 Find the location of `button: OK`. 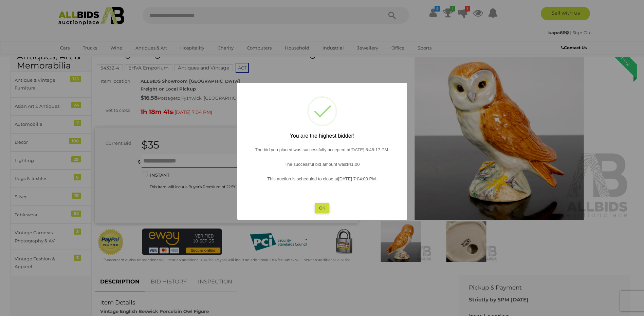

button: OK is located at coordinates (322, 208).